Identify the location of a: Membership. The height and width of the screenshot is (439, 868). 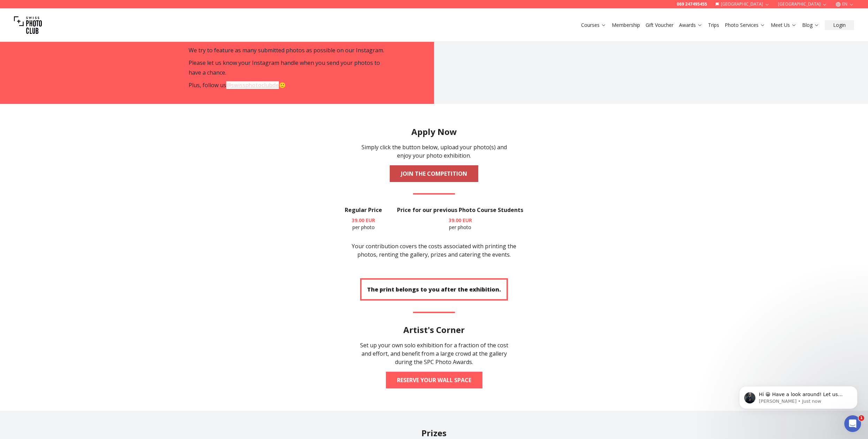
(626, 25).